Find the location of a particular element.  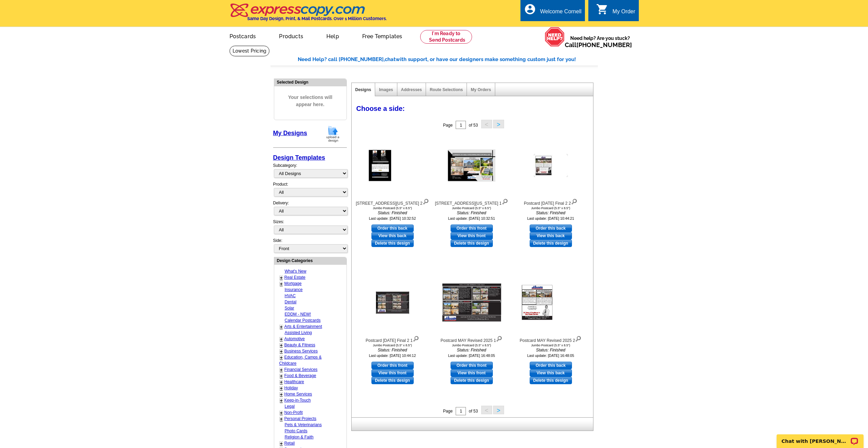

a: What's New is located at coordinates (296, 271).